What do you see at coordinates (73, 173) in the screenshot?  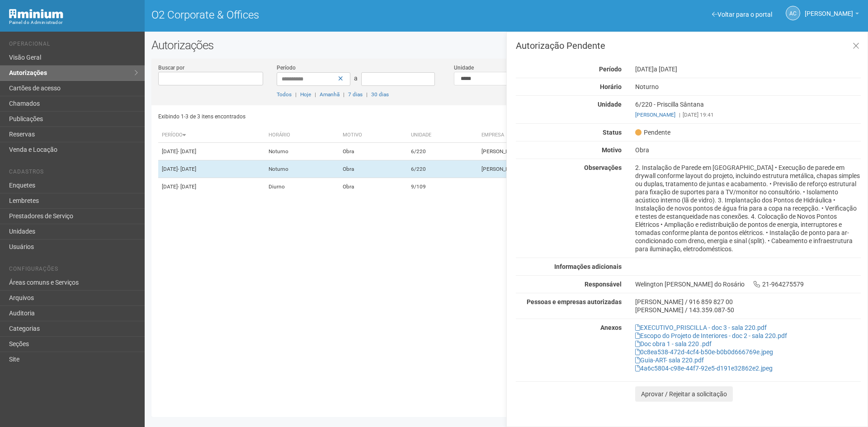 I see `li: Cadastros` at bounding box center [73, 173].